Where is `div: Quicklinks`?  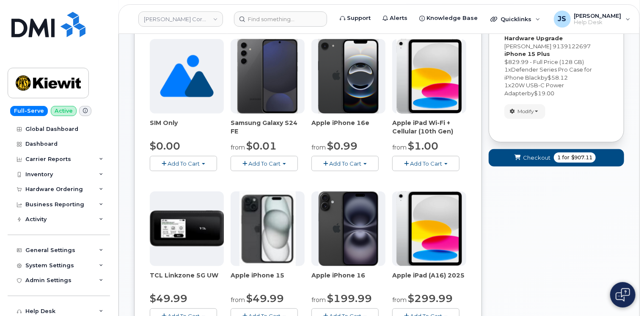
div: Quicklinks is located at coordinates (515, 19).